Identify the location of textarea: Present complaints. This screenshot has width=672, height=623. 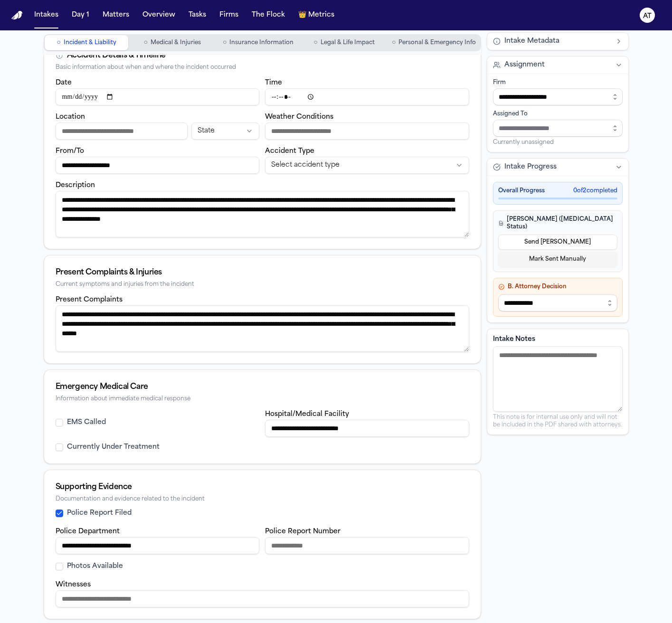
(262, 329).